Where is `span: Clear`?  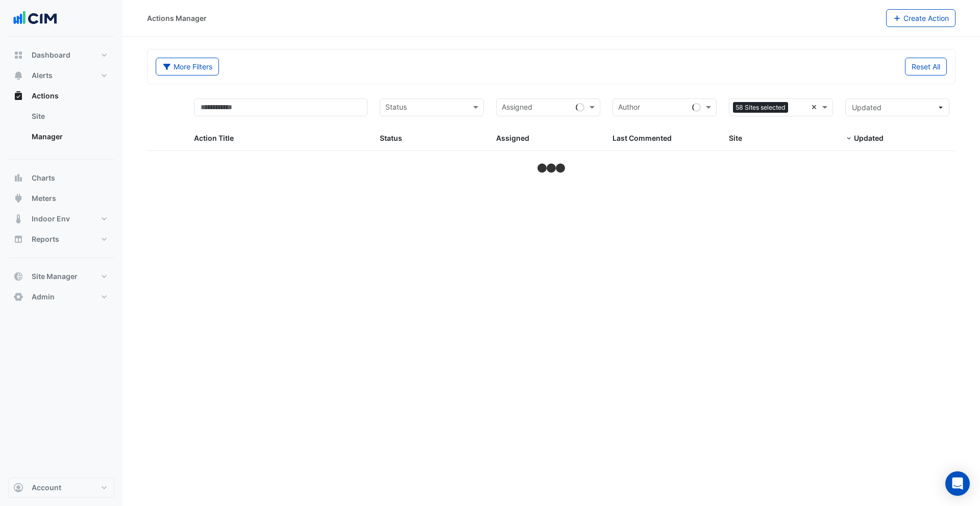
span: Clear is located at coordinates (815, 107).